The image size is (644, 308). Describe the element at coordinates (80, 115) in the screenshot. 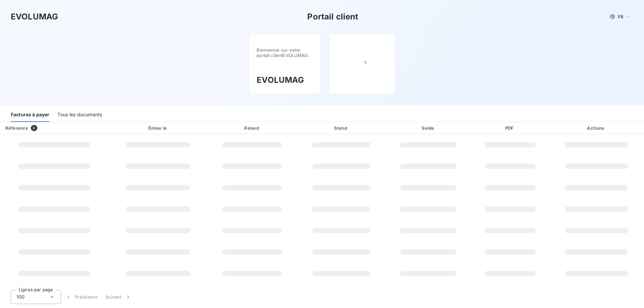

I see `div: Tous les documents` at that location.